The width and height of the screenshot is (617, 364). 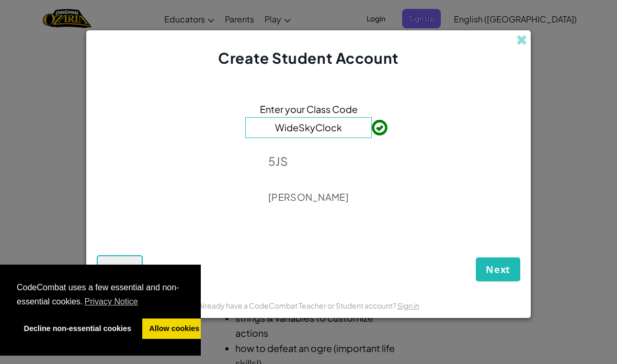 What do you see at coordinates (111, 302) in the screenshot?
I see `a: learn more about cookies` at bounding box center [111, 302].